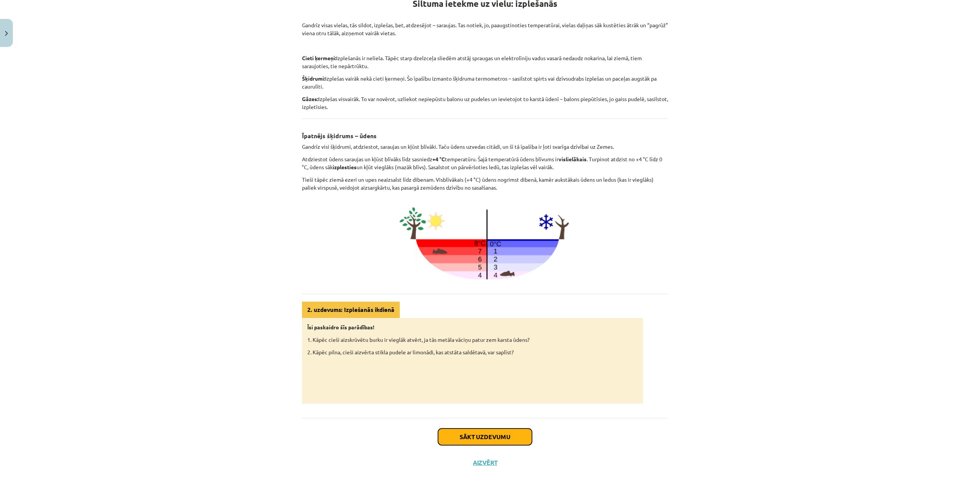 The width and height of the screenshot is (970, 494). Describe the element at coordinates (485, 184) in the screenshot. I see `p: Tieši tāpēc ziemā ezeri un upes neaizsalst līdz dibenam. Visblīvākais (+4 °C) ūdens nogrimst dibe...` at that location.